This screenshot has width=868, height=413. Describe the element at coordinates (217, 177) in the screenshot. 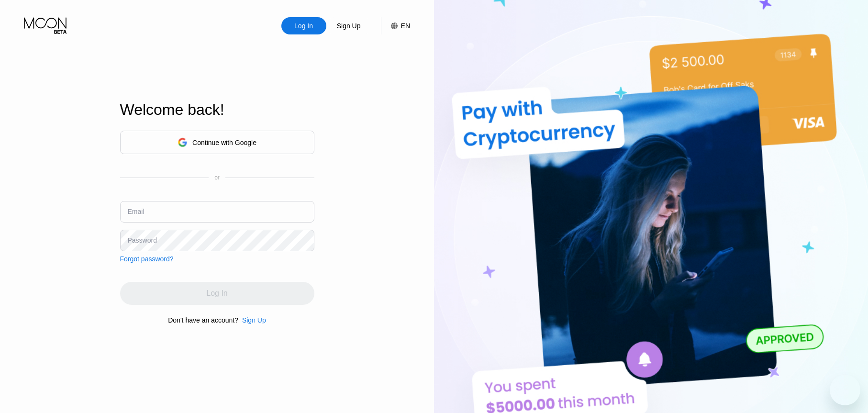

I see `div: or` at that location.